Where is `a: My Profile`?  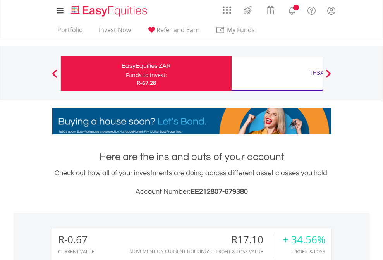
a: My Profile is located at coordinates (331, 10).